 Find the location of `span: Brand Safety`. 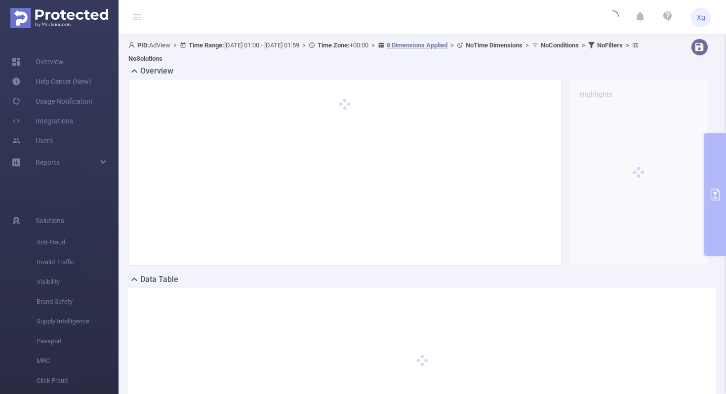

span: Brand Safety is located at coordinates (78, 302).